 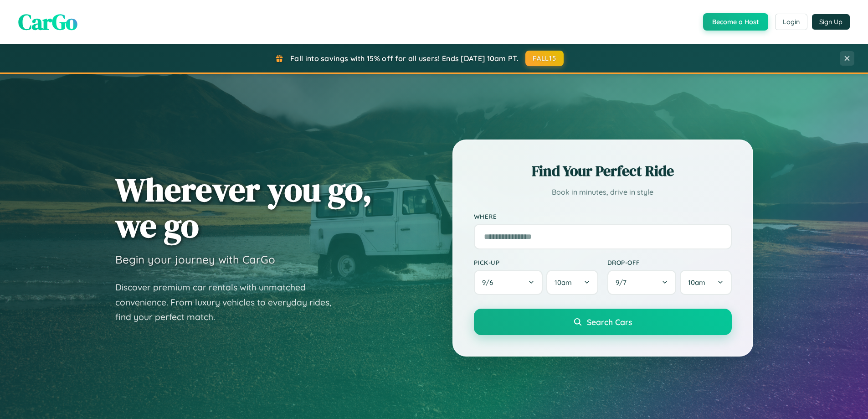 What do you see at coordinates (624, 282) in the screenshot?
I see `span: 9 / 7` at bounding box center [624, 282].